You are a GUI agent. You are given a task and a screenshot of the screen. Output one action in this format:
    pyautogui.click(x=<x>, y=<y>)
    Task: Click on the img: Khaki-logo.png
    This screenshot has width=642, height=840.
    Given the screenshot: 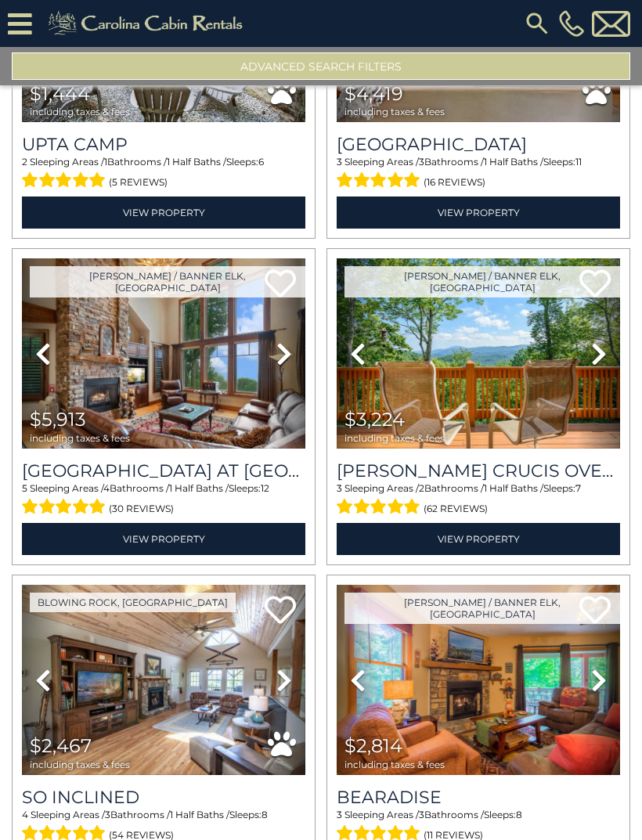 What is the action you would take?
    pyautogui.click(x=148, y=24)
    